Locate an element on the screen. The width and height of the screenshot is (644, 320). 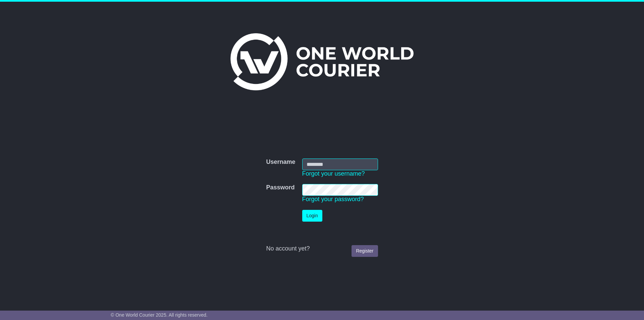
img: One World is located at coordinates (322, 62).